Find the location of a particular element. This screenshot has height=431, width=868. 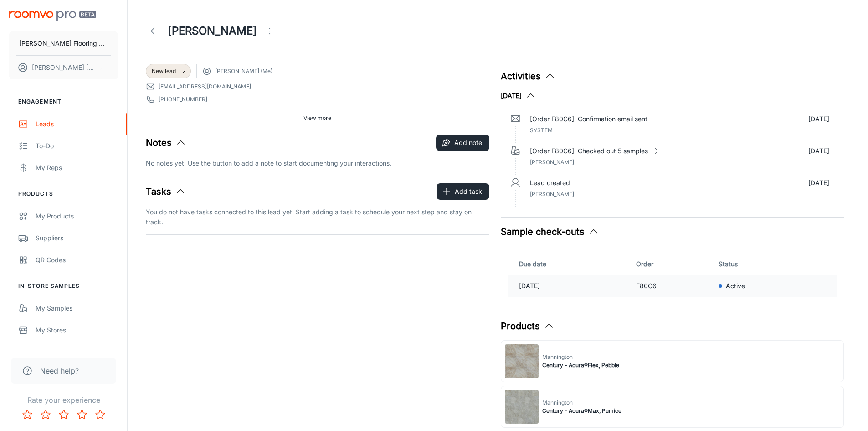

button: Open menu is located at coordinates (270, 31).